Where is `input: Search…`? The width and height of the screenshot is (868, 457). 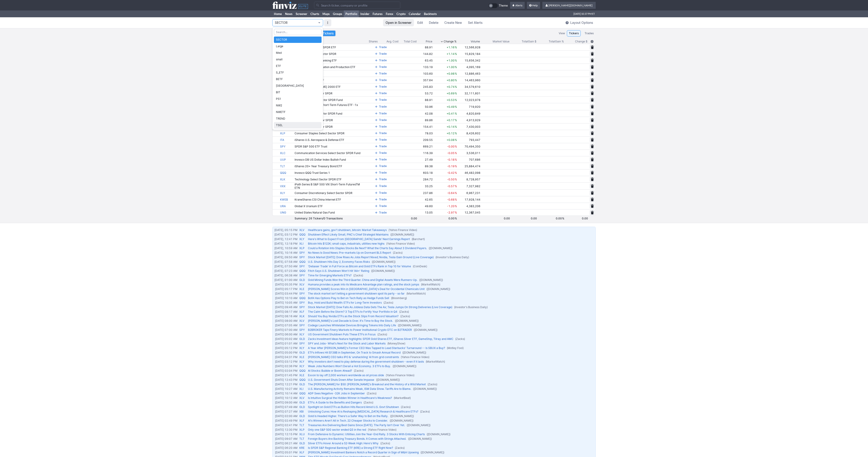 input: Search… is located at coordinates (297, 32).